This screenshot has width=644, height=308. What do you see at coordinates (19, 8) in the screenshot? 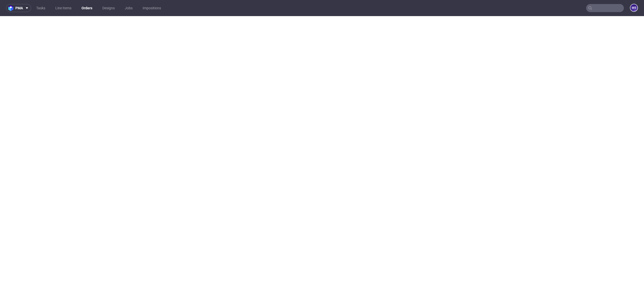
I see `span: pma` at bounding box center [19, 8].